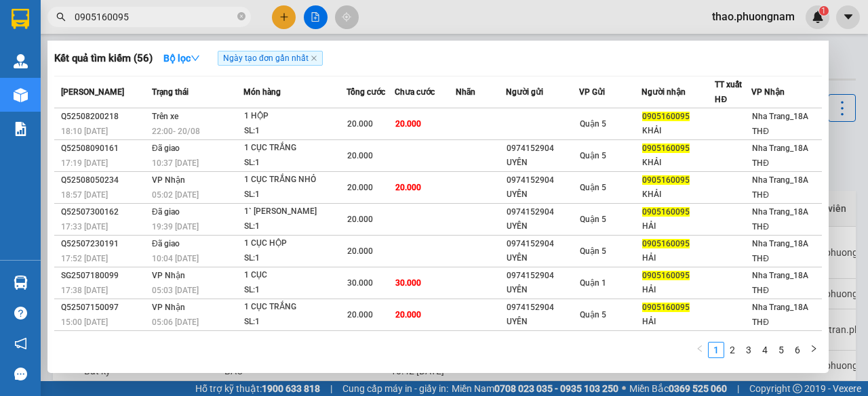  What do you see at coordinates (20, 19) in the screenshot?
I see `img: logo-vxr` at bounding box center [20, 19].